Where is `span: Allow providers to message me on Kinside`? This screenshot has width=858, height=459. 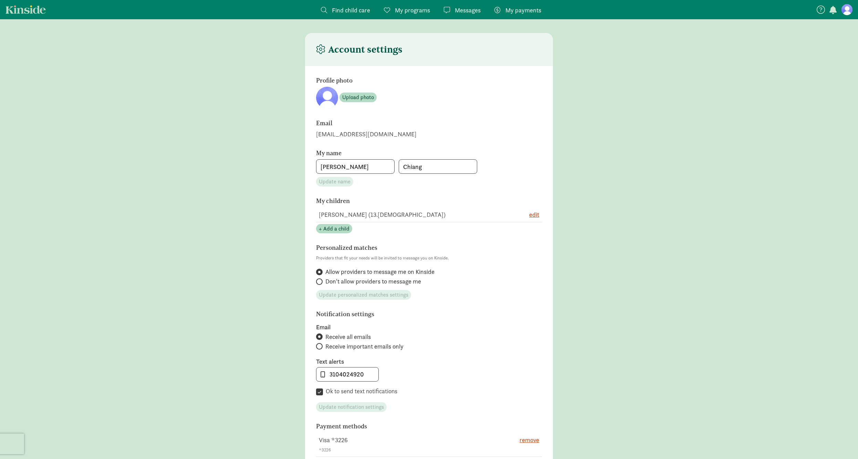
span: Allow providers to message me on Kinside is located at coordinates (380, 272).